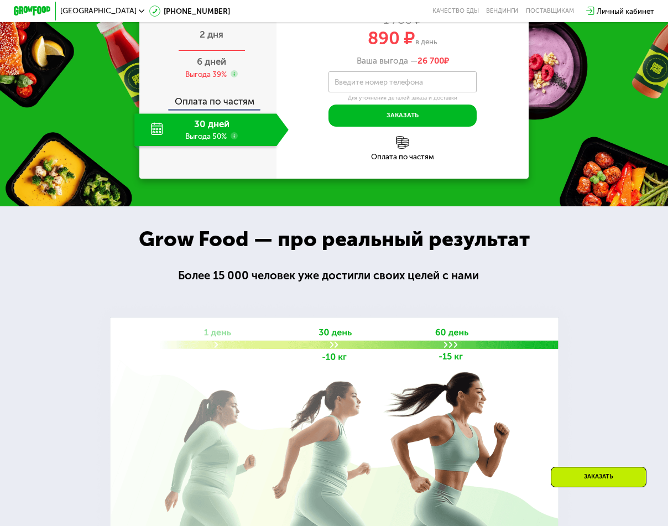 The height and width of the screenshot is (526, 668). Describe the element at coordinates (626, 11) in the screenshot. I see `div: Личный кабинет` at that location.